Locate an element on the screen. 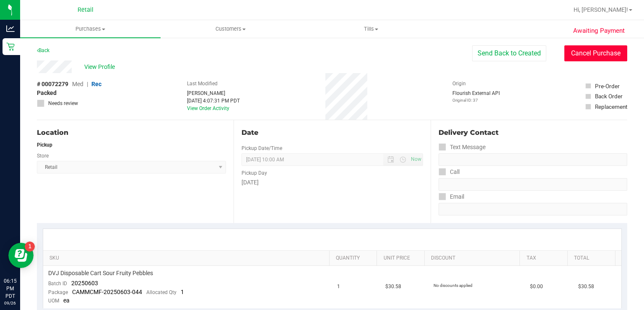 The image size is (644, 310). span: UOM is located at coordinates (54, 301).